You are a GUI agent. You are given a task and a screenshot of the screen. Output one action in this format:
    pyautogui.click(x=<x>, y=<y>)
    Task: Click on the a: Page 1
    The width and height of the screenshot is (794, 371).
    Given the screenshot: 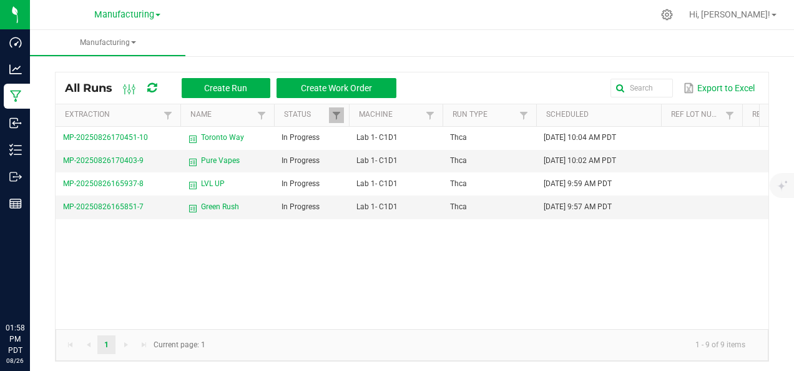 What is the action you would take?
    pyautogui.click(x=106, y=344)
    